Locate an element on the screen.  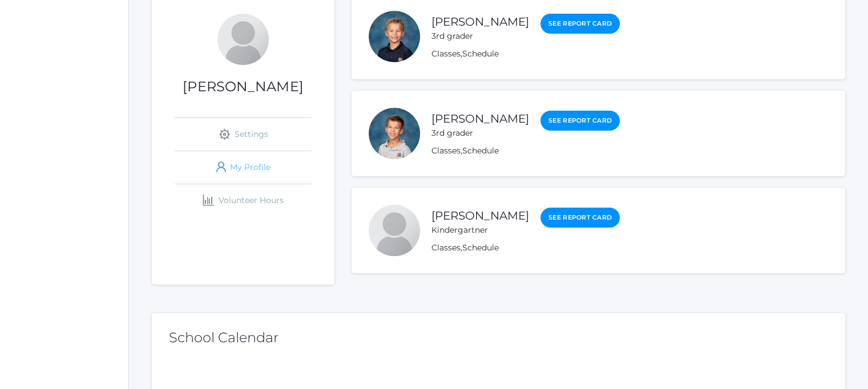
a: Settings is located at coordinates (243, 134).